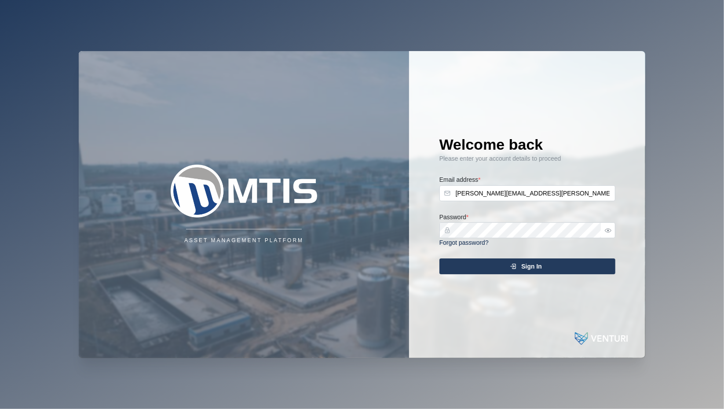 The image size is (724, 409). Describe the element at coordinates (528, 144) in the screenshot. I see `h1: Welcome back` at that location.